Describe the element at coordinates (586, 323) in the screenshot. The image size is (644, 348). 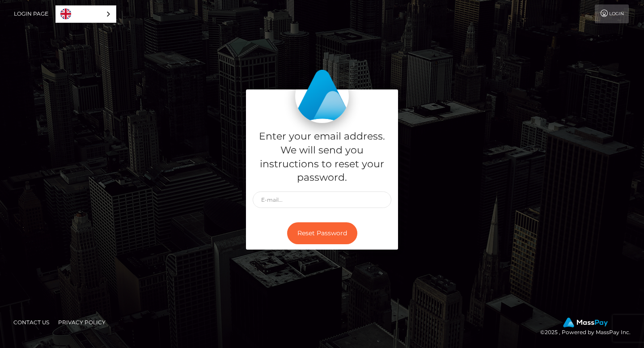
I see `img: MassPay` at that location.